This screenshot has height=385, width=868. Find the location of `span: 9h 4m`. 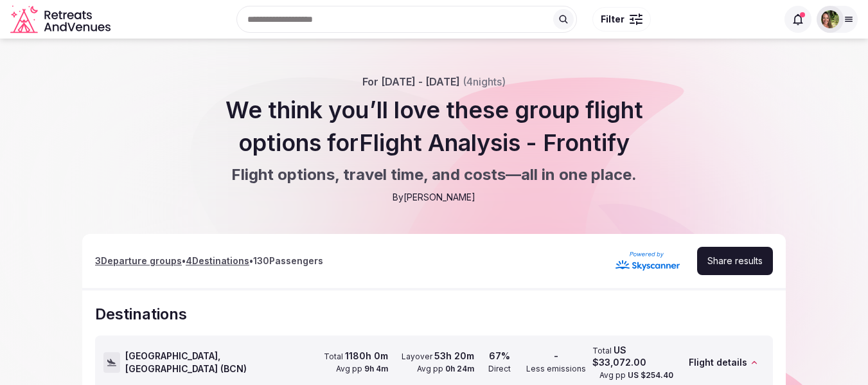

span: 9h 4m is located at coordinates (376, 368).